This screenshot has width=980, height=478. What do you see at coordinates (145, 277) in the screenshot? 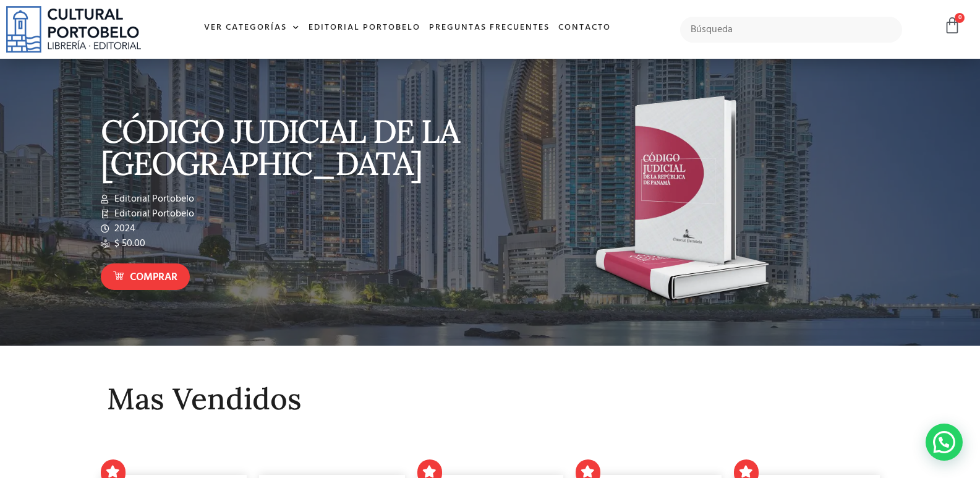
I see `a: Comprar` at bounding box center [145, 277].